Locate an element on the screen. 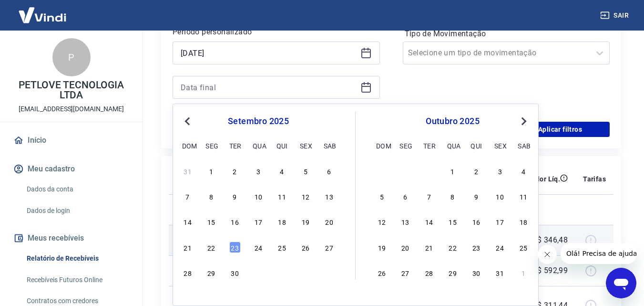 The width and height of the screenshot is (644, 306). div: Choose terça-feira, 16 de setembro de 2025 is located at coordinates (235, 221).